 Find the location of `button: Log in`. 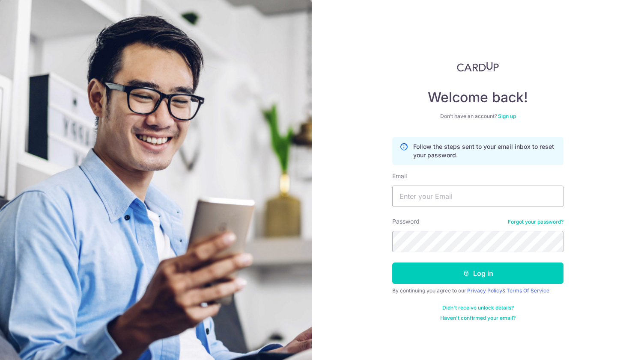

button: Log in is located at coordinates (478, 273).